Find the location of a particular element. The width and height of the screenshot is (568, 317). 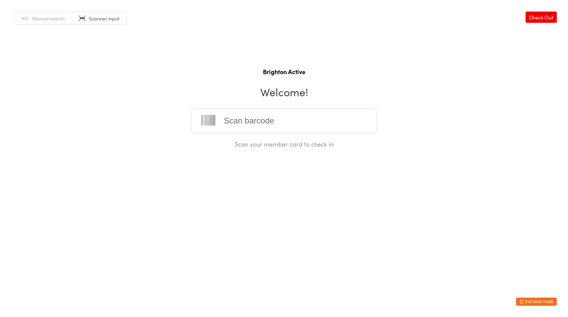

span: Scanner input is located at coordinates (104, 18).